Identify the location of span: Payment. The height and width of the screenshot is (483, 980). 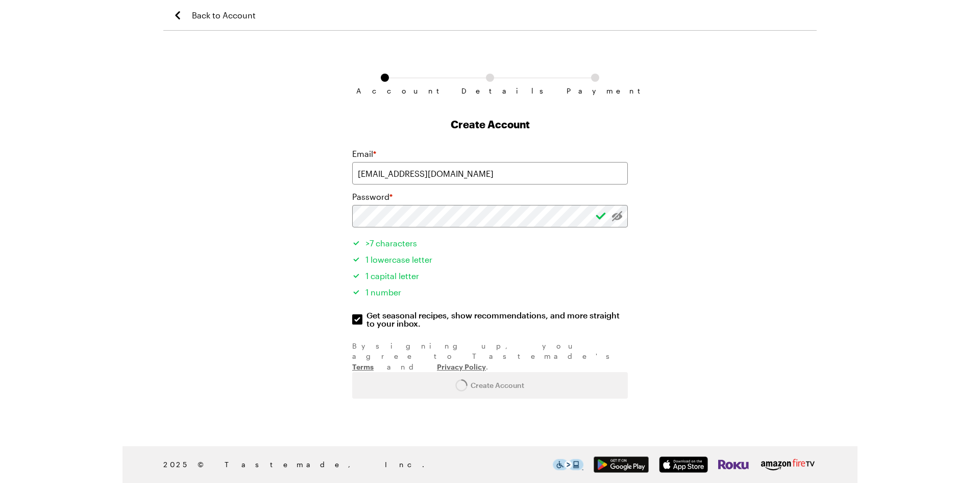
(595, 91).